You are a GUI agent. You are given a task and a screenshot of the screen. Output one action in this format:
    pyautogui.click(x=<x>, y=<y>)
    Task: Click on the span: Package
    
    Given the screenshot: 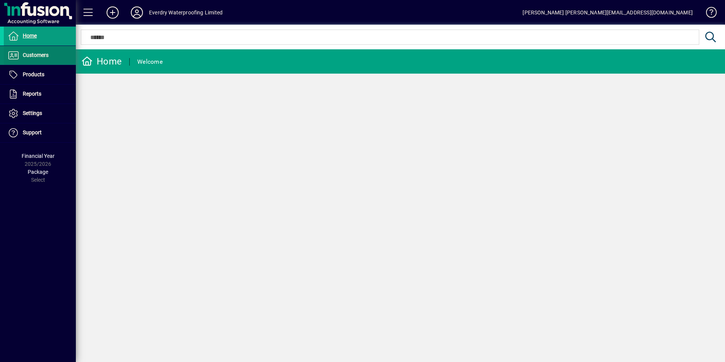 What is the action you would take?
    pyautogui.click(x=38, y=172)
    